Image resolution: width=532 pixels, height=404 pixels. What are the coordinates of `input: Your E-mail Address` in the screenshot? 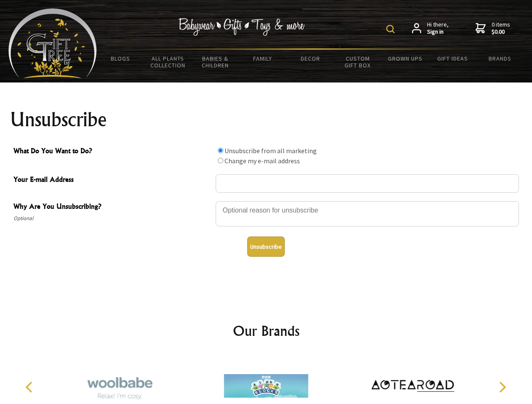 It's located at (367, 184).